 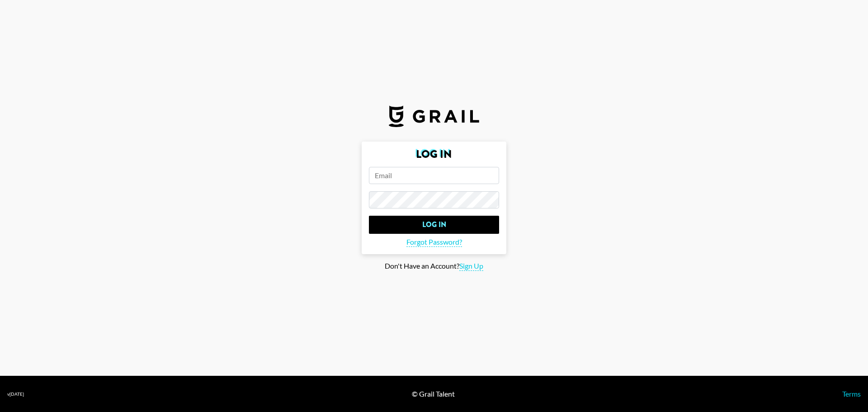 I want to click on img: Grail Talent Logo, so click(x=434, y=116).